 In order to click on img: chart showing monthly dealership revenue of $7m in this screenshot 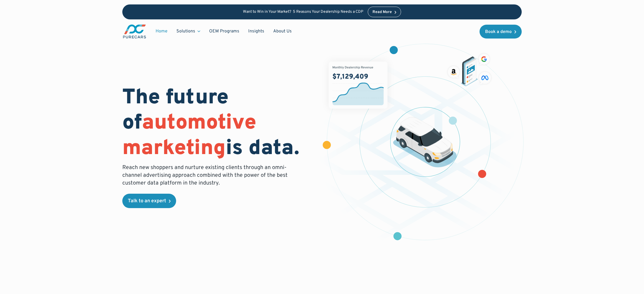, I will do `click(358, 85)`.